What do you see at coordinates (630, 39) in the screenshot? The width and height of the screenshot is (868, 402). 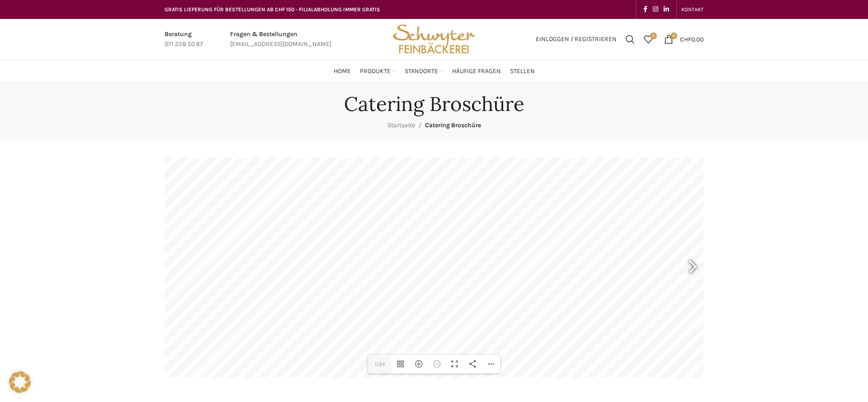 I see `div: Suchen` at bounding box center [630, 39].